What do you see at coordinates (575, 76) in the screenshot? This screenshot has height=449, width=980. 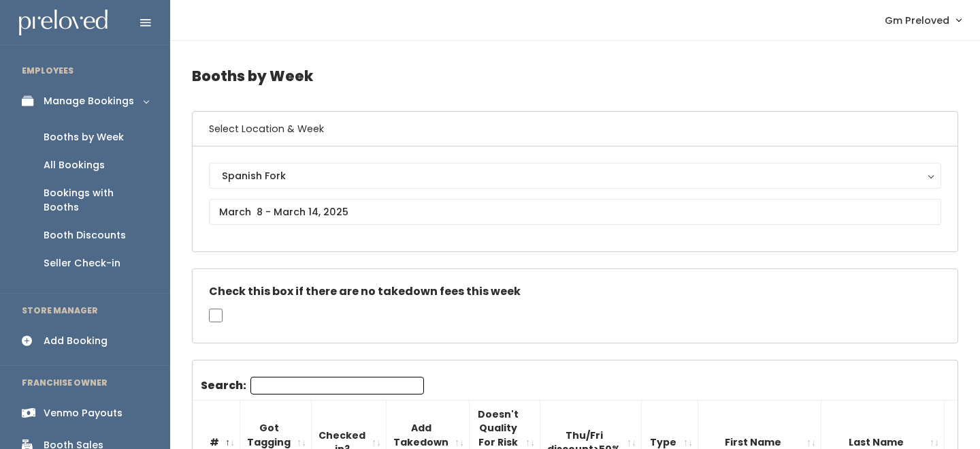 I see `h4: Booths by Week` at bounding box center [575, 76].